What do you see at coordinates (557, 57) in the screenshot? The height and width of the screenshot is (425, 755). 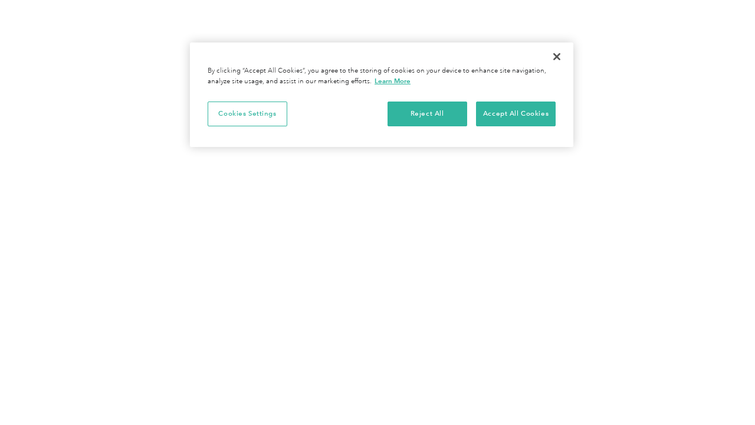 I see `button: Close` at bounding box center [557, 57].